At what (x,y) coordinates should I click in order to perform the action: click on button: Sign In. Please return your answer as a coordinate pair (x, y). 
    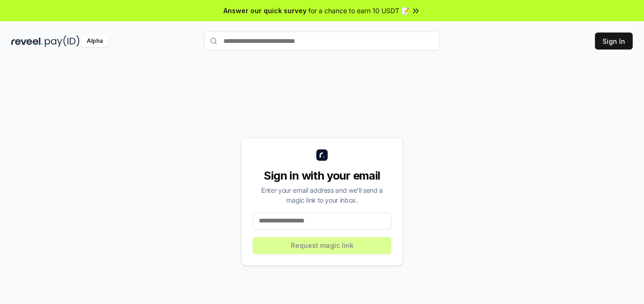
    Looking at the image, I should click on (614, 41).